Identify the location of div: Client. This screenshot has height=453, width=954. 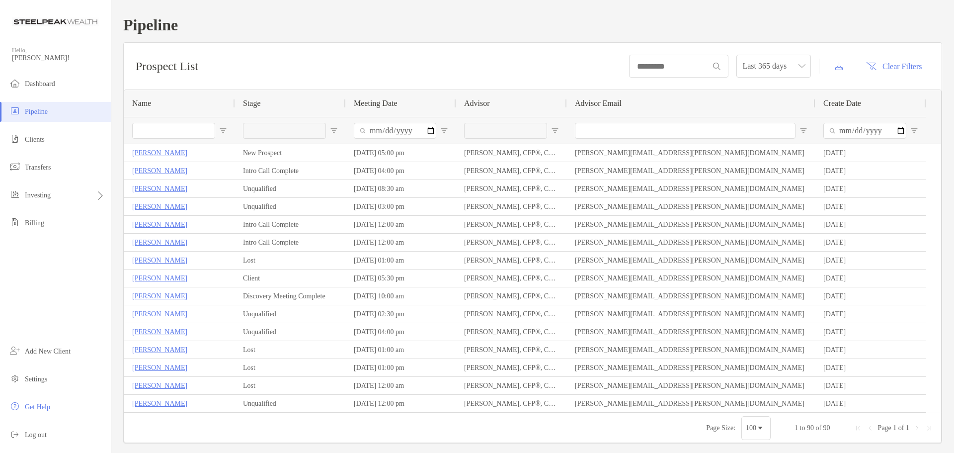
(290, 278).